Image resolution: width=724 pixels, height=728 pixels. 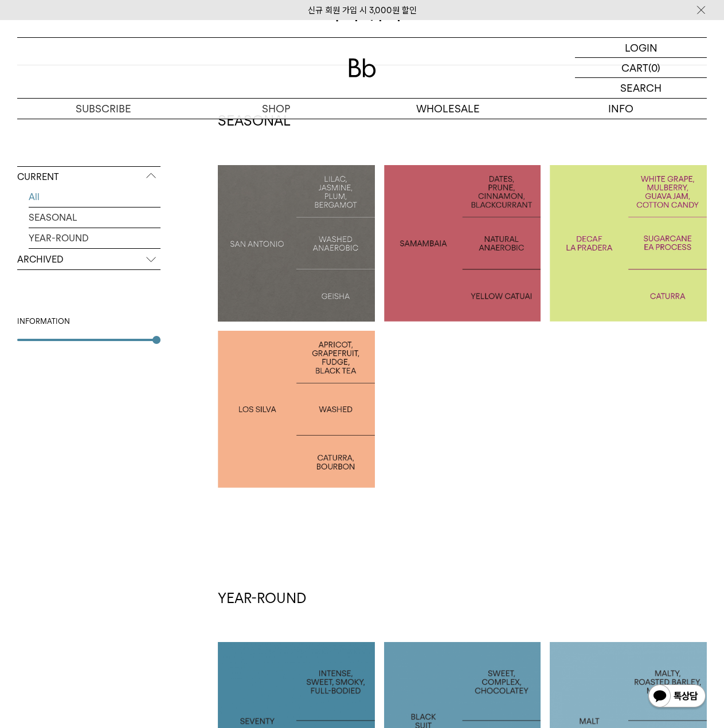 What do you see at coordinates (89, 259) in the screenshot?
I see `p: ARCHIVED` at bounding box center [89, 259].